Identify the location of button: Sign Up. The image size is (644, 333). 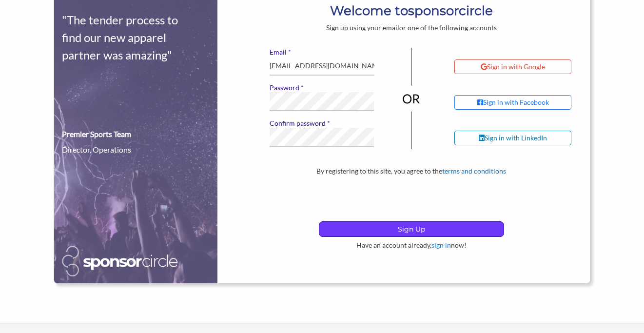
(412, 229).